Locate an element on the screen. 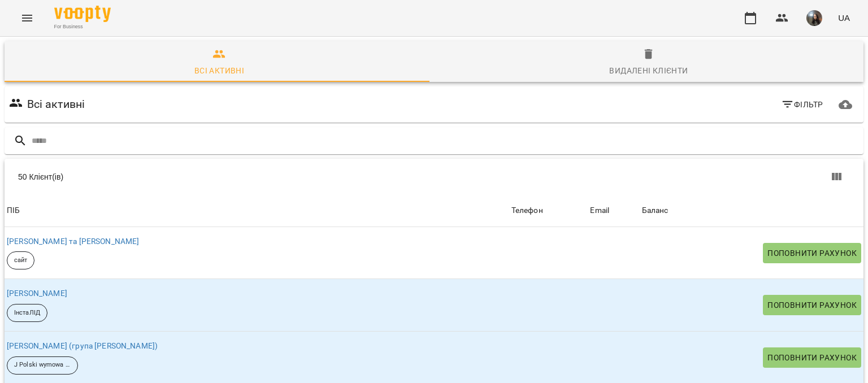  div: Баланс is located at coordinates (655, 211).